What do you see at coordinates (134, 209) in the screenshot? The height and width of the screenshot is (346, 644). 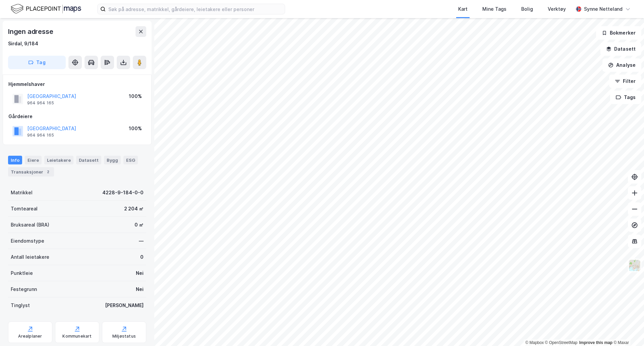 I see `div: 2 204 ㎡` at bounding box center [134, 209].